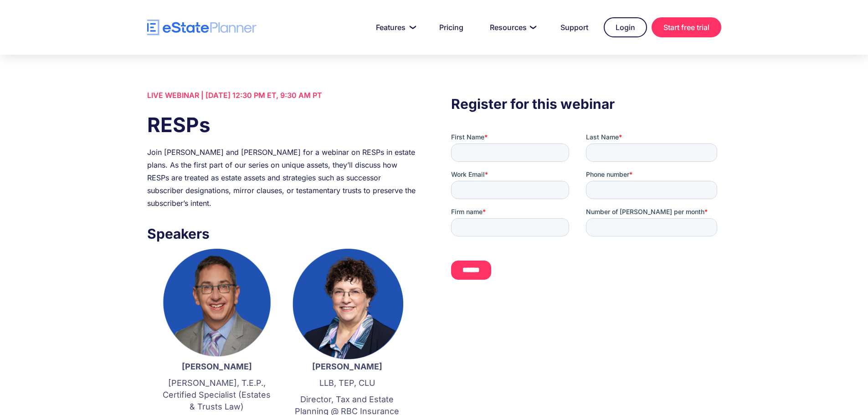 Image resolution: width=868 pixels, height=415 pixels. Describe the element at coordinates (156, 41) in the screenshot. I see `span: Phone number` at that location.